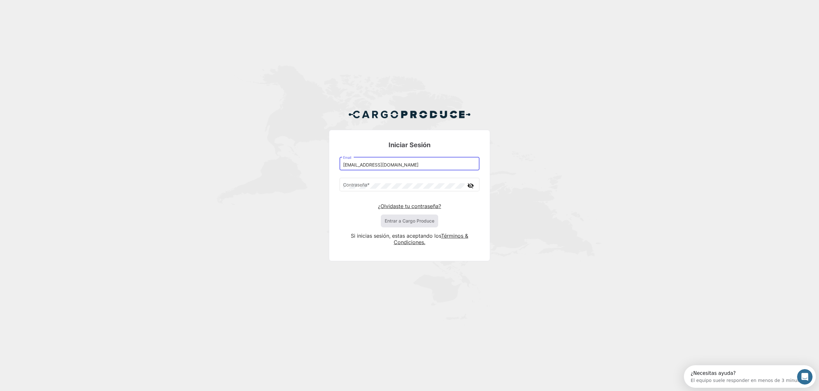 This screenshot has width=819, height=391. Describe the element at coordinates (409, 114) in the screenshot. I see `img: Cargo Produce Logo` at that location.